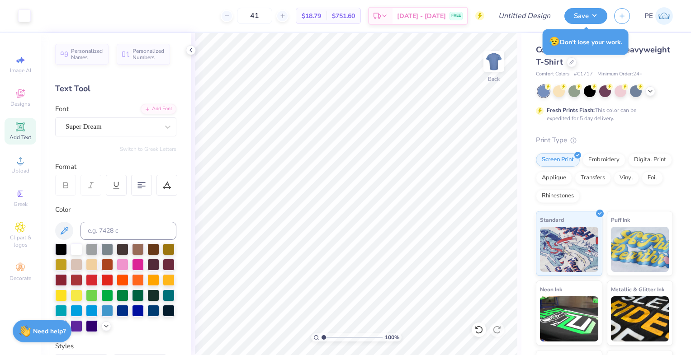  Describe the element at coordinates (311, 16) in the screenshot. I see `span: $18.79` at that location.